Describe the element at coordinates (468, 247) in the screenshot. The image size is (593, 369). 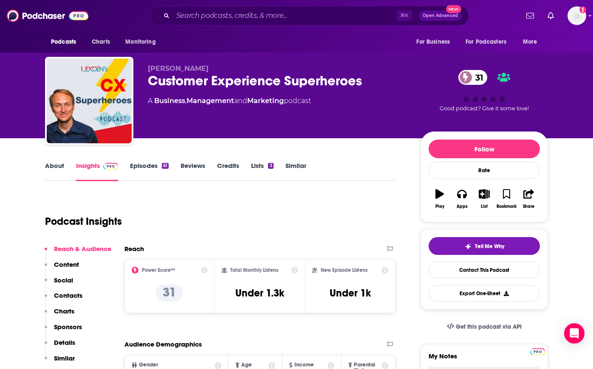
I see `img: tell me why sparkle` at that location.